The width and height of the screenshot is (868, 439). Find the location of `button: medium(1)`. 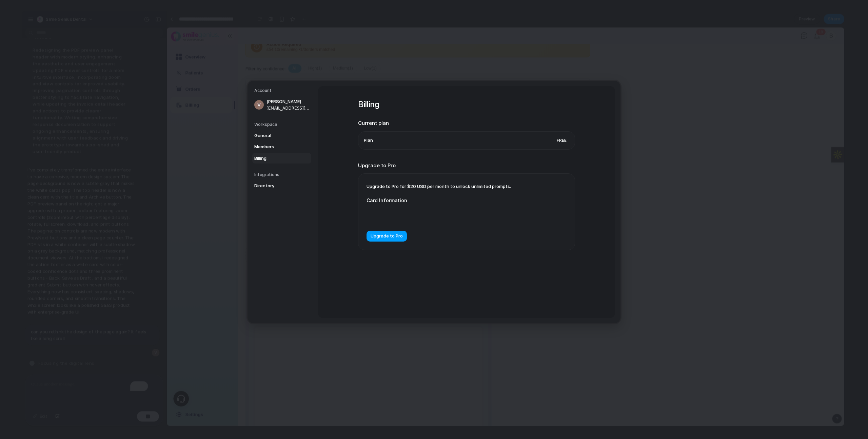

button: medium(1) is located at coordinates (186, 43).